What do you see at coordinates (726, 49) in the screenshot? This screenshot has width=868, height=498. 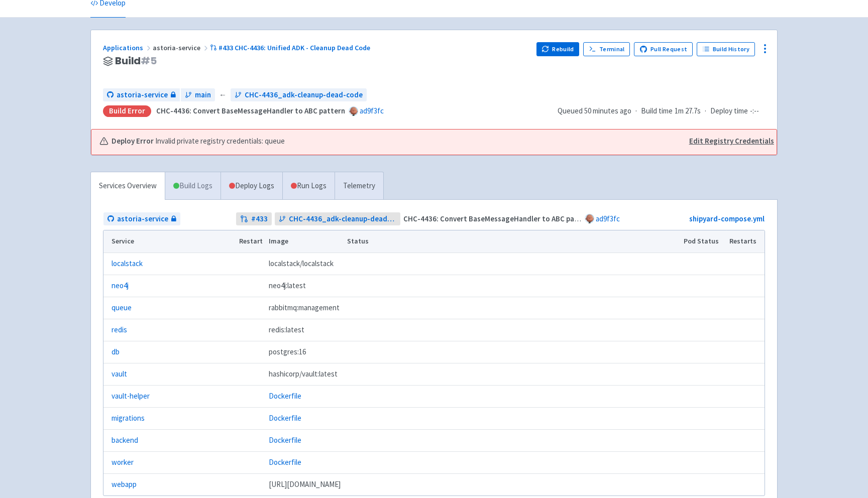 I see `a: Build History` at bounding box center [726, 49].